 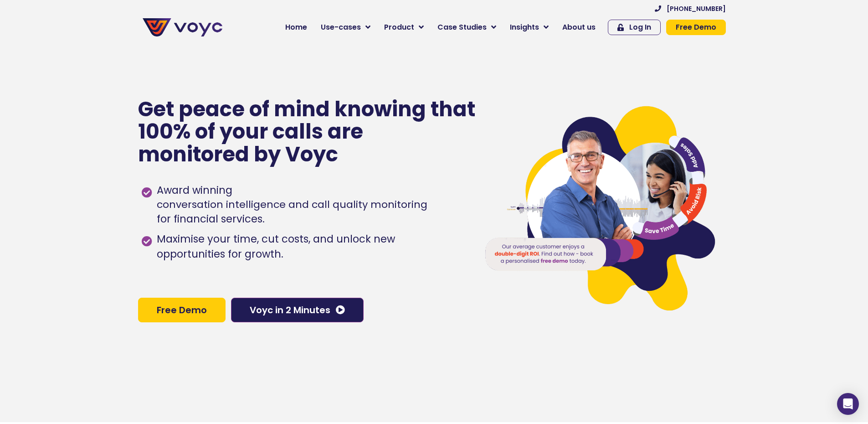 What do you see at coordinates (296, 27) in the screenshot?
I see `span: Home` at bounding box center [296, 27].